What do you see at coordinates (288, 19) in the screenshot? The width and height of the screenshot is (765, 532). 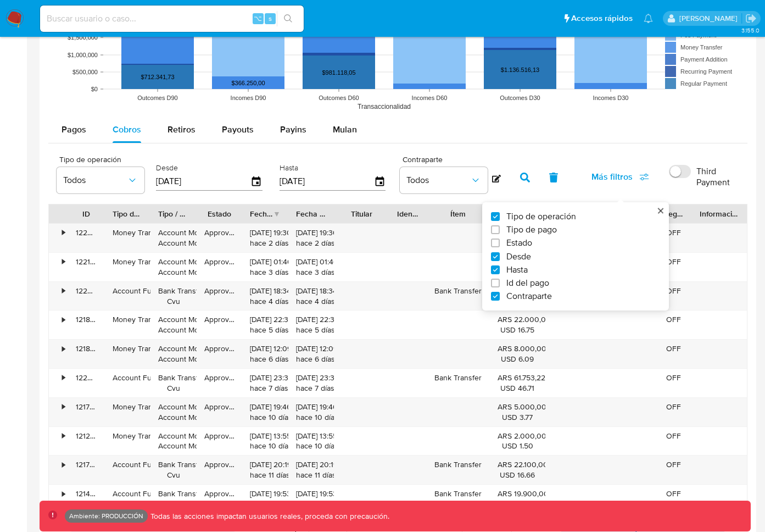 I see `button: search-icon` at bounding box center [288, 19].